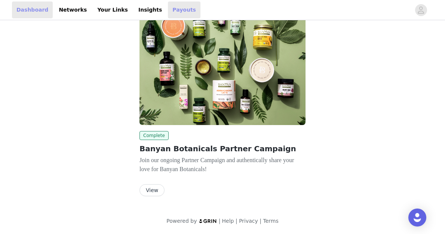 This screenshot has height=234, width=445. Describe the element at coordinates (217, 164) in the screenshot. I see `span: Join our ongoing Partner Campaign and authentically share your love for Banyan Botanicals!` at that location.